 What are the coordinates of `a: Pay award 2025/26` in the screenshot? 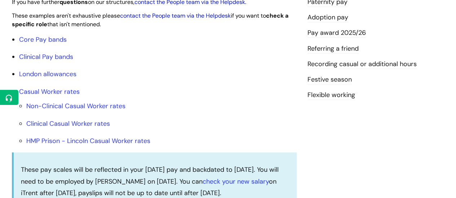 It's located at (336, 33).